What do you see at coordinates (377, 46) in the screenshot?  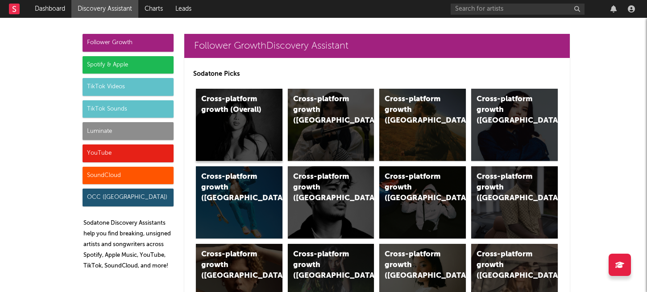 I see `a: Follower GrowthDiscovery Assistant` at bounding box center [377, 46].